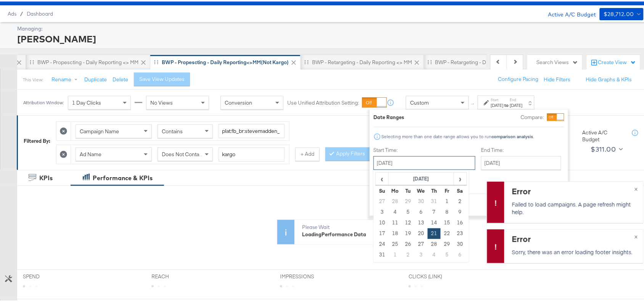 The width and height of the screenshot is (644, 302). What do you see at coordinates (523, 149) in the screenshot?
I see `label: End Time:` at bounding box center [523, 149].